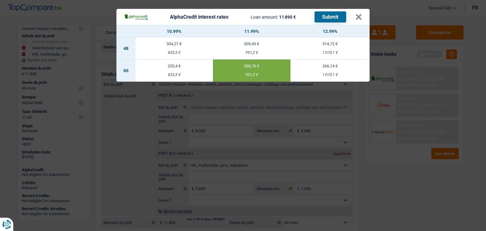  Describe the element at coordinates (287, 17) in the screenshot. I see `span: 11 890 €` at that location.